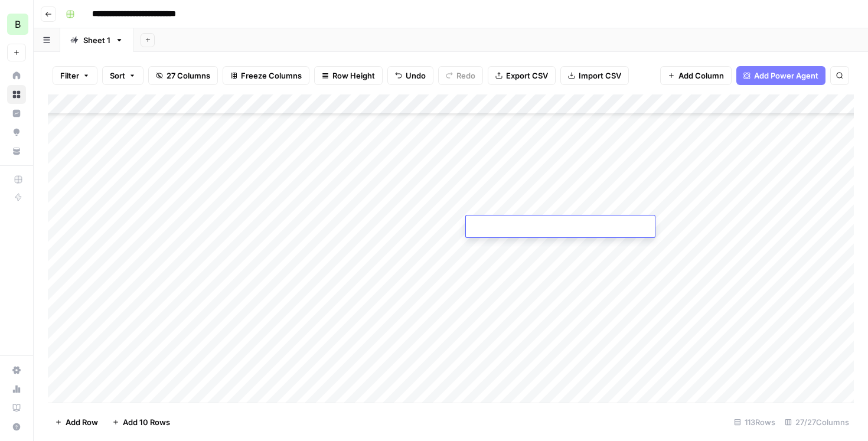 This screenshot has height=441, width=868. What do you see at coordinates (780, 76) in the screenshot?
I see `button: Add Power Agent` at bounding box center [780, 76].